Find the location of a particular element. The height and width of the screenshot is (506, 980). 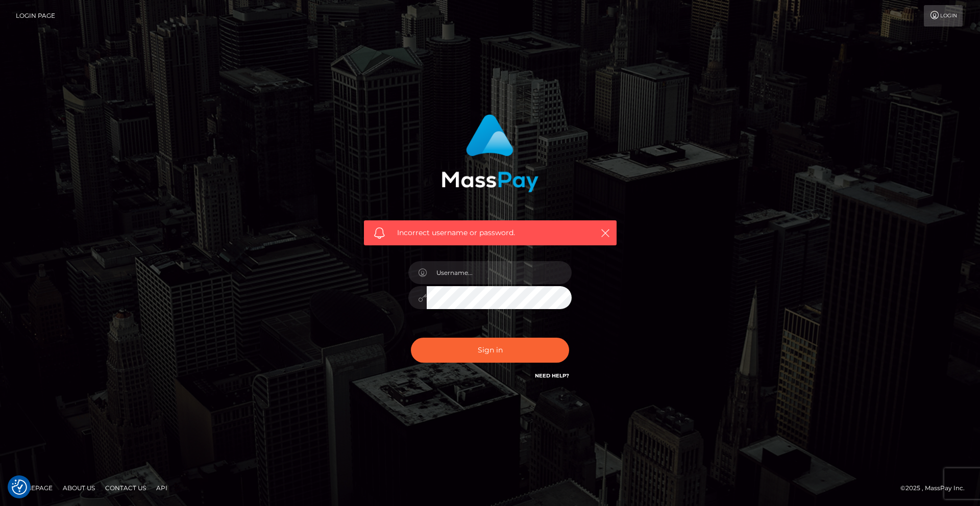

a: Homepage is located at coordinates (33, 488).